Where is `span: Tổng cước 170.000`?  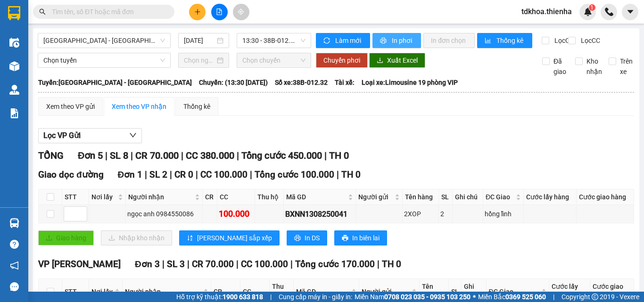
span: Tổng cước 170.000 is located at coordinates (335, 264).